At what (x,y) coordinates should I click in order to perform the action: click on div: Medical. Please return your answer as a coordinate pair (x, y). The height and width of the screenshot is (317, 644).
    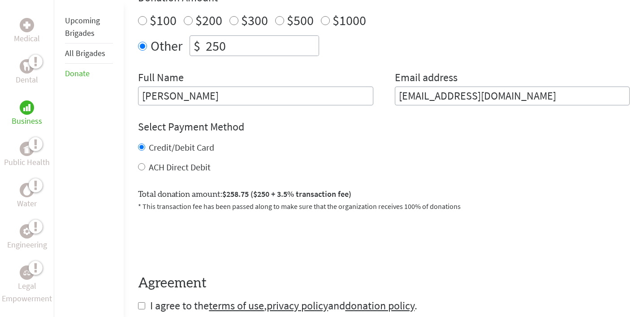
    Looking at the image, I should click on (27, 25).